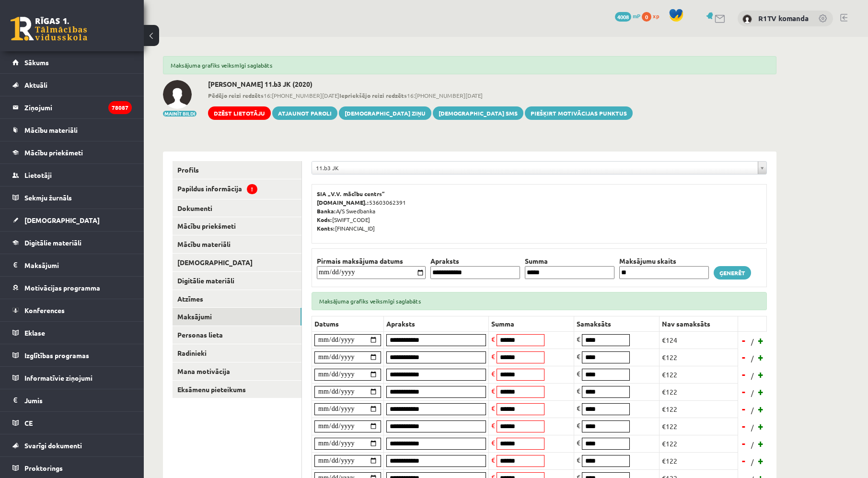 This screenshot has height=478, width=868. Describe the element at coordinates (36, 85) in the screenshot. I see `span: Aktuāli` at that location.